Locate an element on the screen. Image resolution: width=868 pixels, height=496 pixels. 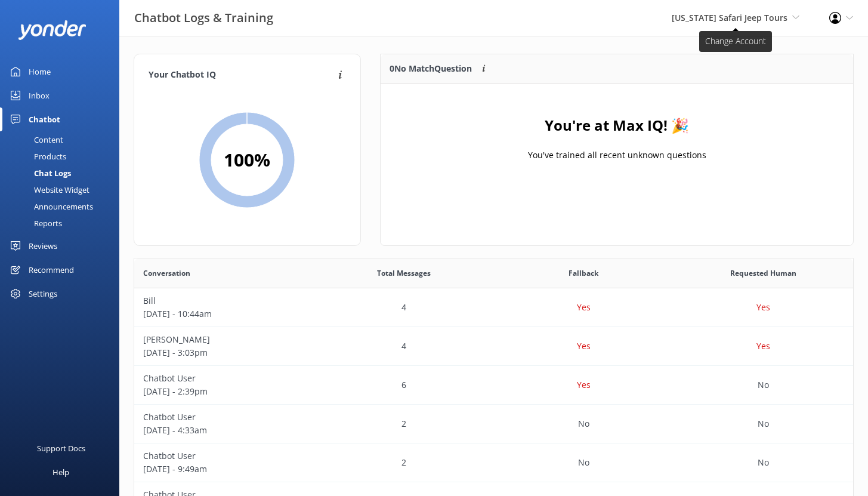
div: Help is located at coordinates (61, 473).